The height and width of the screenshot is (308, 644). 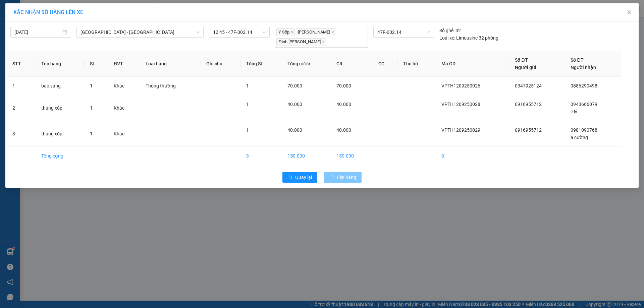 I want to click on span: Y Sốp, so click(x=285, y=32).